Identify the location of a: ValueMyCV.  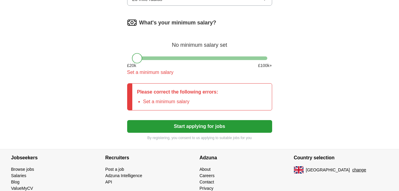
(22, 189).